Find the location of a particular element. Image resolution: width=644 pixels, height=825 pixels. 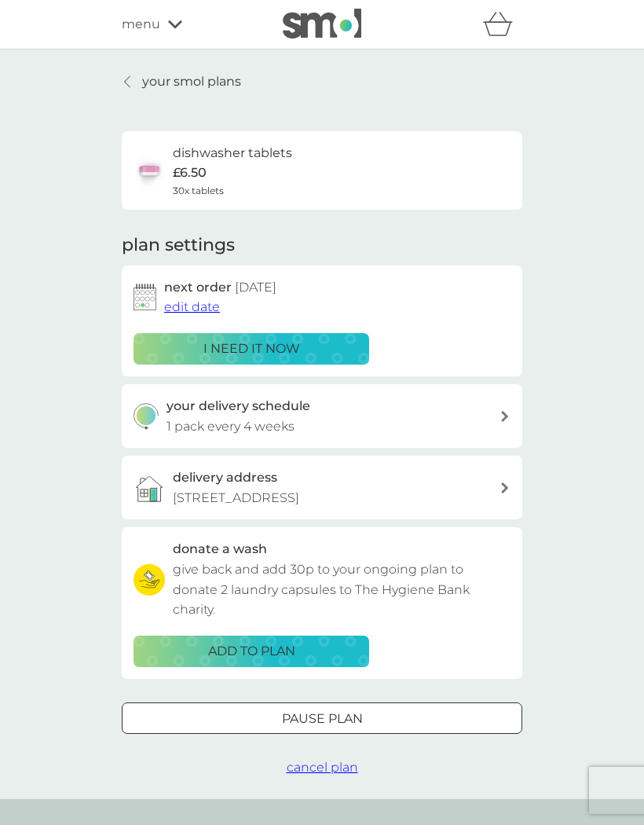

span: edit date is located at coordinates (192, 307).